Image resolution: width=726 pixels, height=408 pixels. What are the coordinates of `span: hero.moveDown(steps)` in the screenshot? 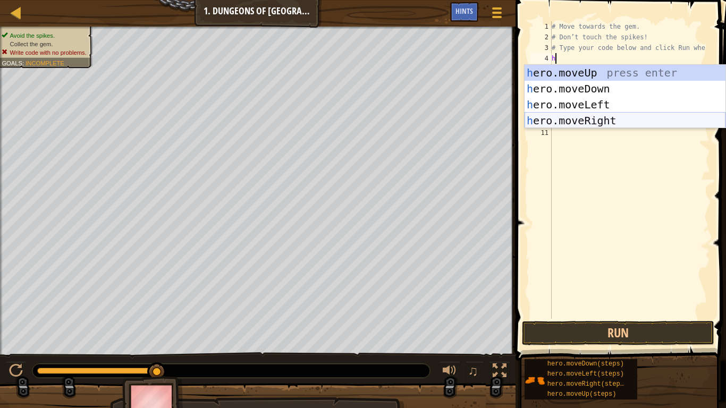 It's located at (586, 364).